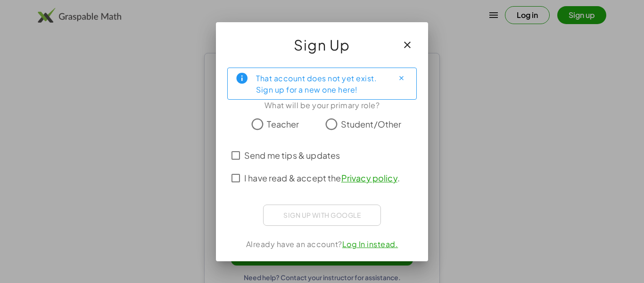  What do you see at coordinates (322, 105) in the screenshot?
I see `div: What will be your primary role?` at bounding box center [322, 105].